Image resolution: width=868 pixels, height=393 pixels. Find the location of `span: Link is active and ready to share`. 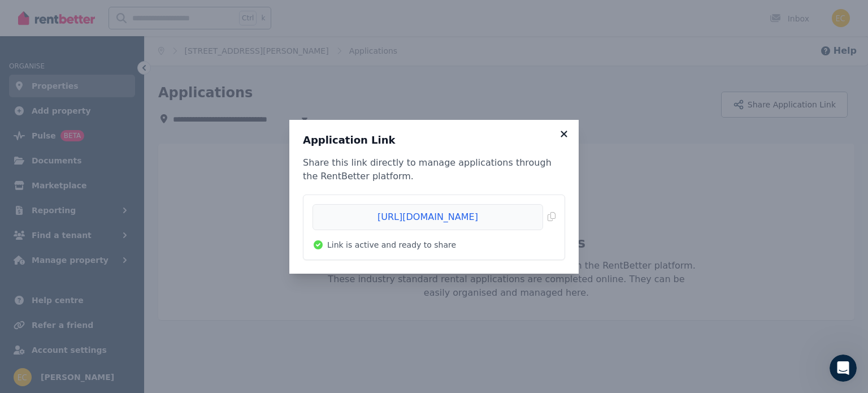

span: Link is active and ready to share is located at coordinates (392, 245).